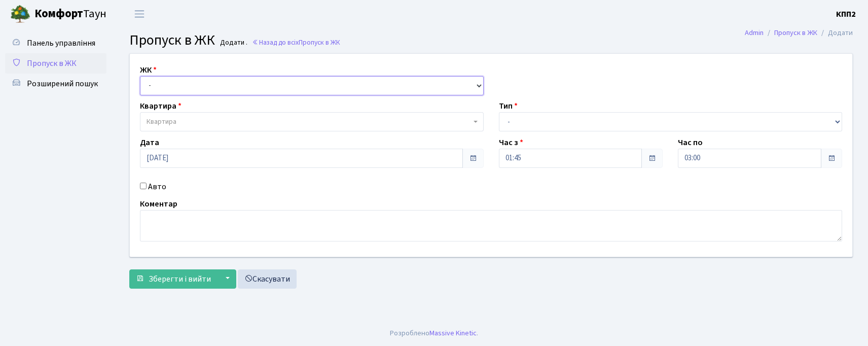  I want to click on b: КПП2, so click(846, 14).